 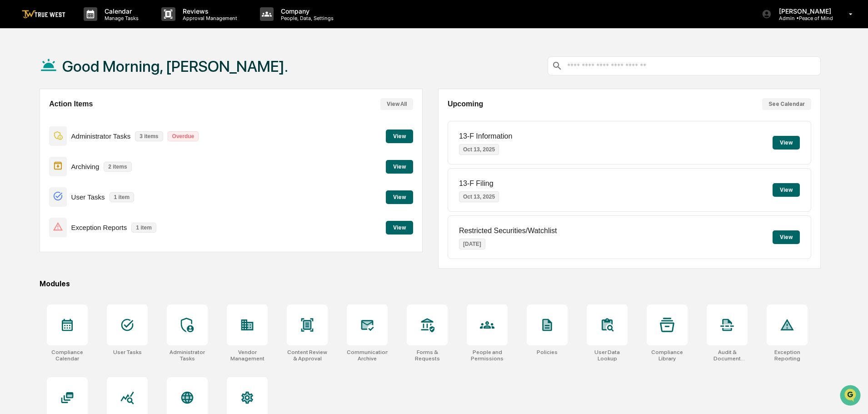 What do you see at coordinates (44, 14) in the screenshot?
I see `img: logo` at bounding box center [44, 14].